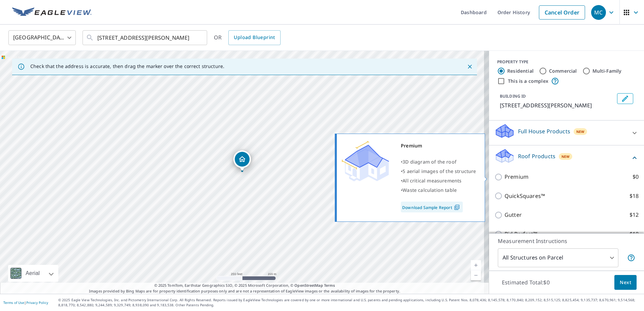  Describe the element at coordinates (528, 81) in the screenshot. I see `label: This is a complex` at that location.